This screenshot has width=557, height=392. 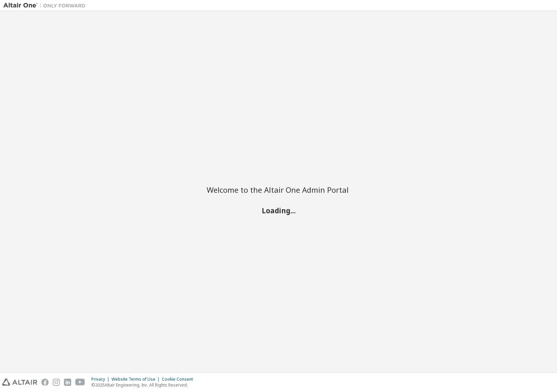 What do you see at coordinates (101, 379) in the screenshot?
I see `div: Privacy` at bounding box center [101, 379].